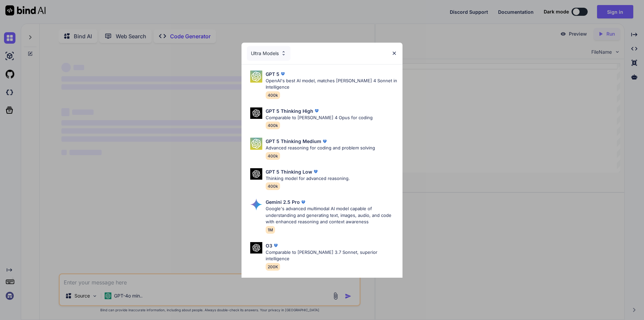  Describe the element at coordinates (293, 141) in the screenshot. I see `p: GPT 5 Thinking Medium` at that location.